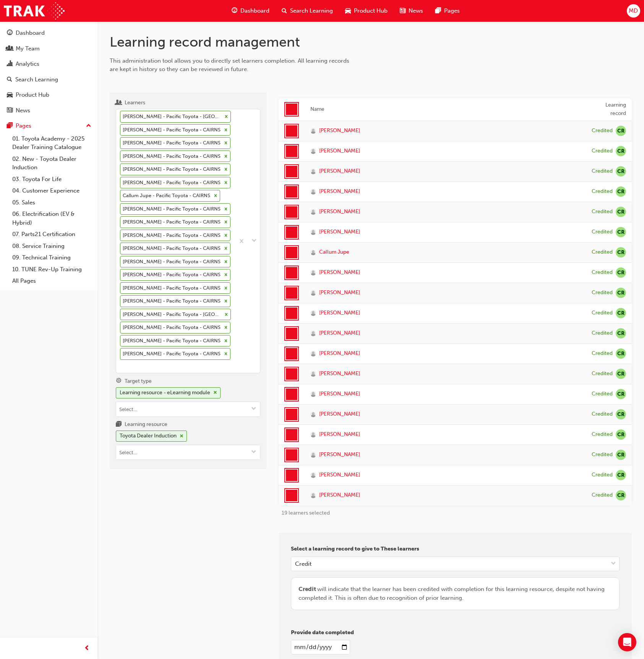  What do you see at coordinates (370, 11) in the screenshot?
I see `span: Product Hub` at bounding box center [370, 11].